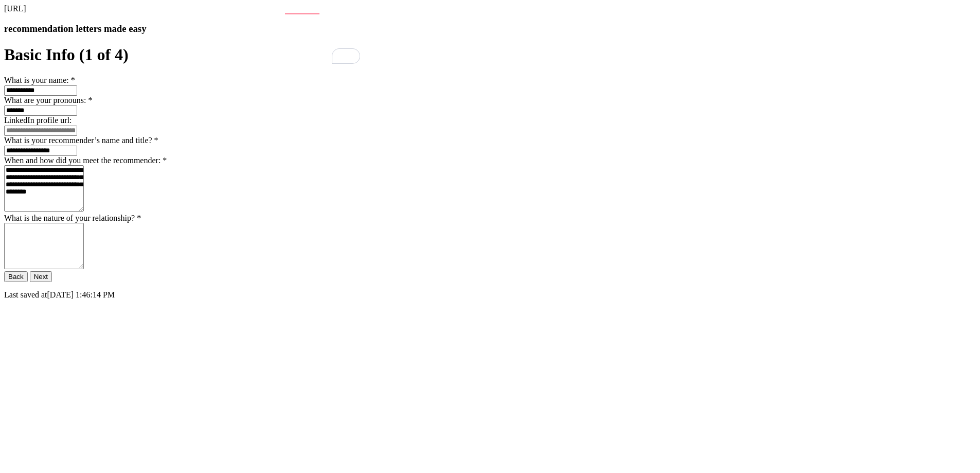 The image size is (980, 473). Describe the element at coordinates (41, 276) in the screenshot. I see `button: Next` at that location.